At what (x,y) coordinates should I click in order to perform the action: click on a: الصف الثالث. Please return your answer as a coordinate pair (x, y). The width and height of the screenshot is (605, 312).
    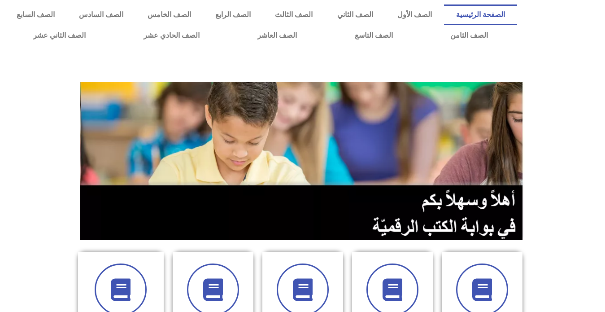
    Looking at the image, I should click on (294, 15).